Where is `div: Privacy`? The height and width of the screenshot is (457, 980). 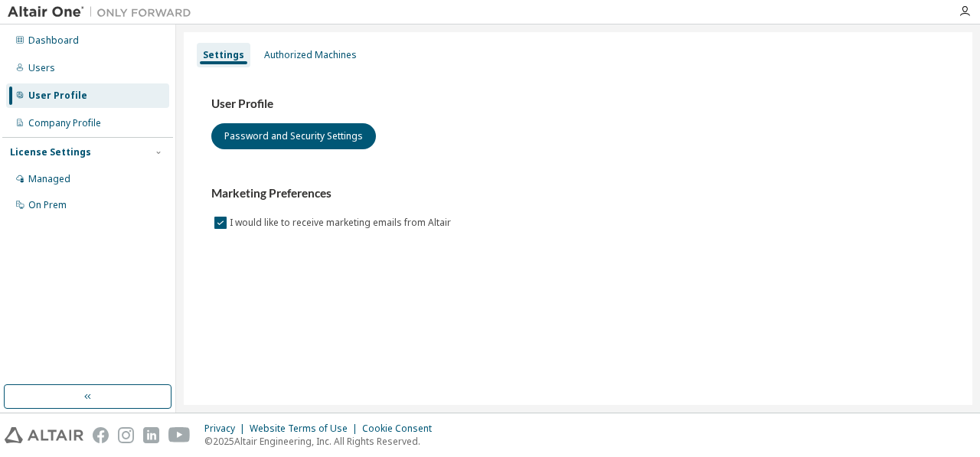 div: Privacy is located at coordinates (227, 429).